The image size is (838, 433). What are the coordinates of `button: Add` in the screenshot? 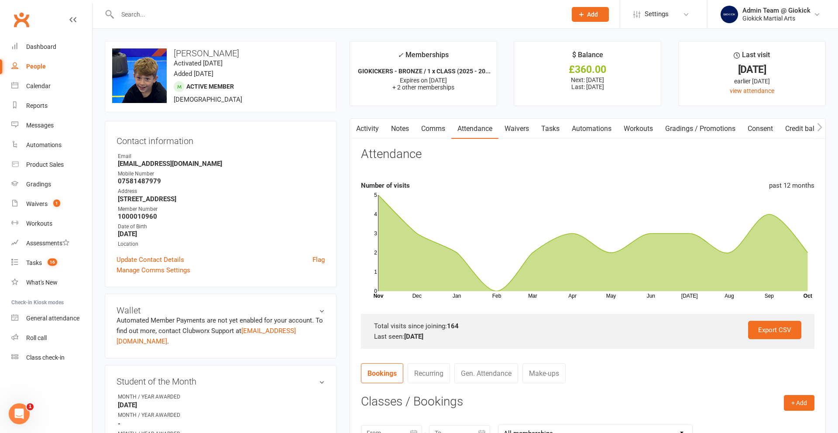 It's located at (590, 14).